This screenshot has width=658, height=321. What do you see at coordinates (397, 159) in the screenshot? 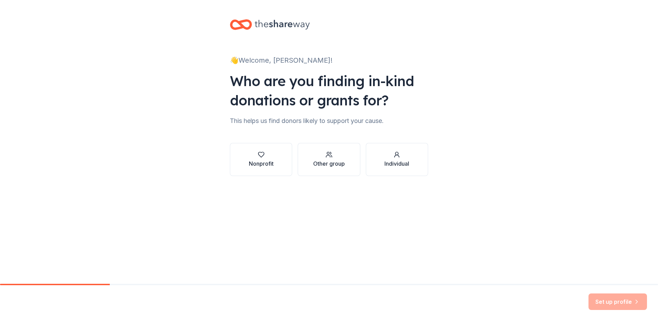
I see `button: Individual` at bounding box center [397, 159].